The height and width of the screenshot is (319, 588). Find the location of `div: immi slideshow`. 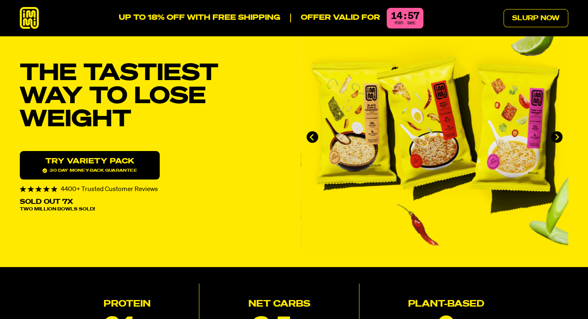

div: immi slideshow is located at coordinates (435, 137).